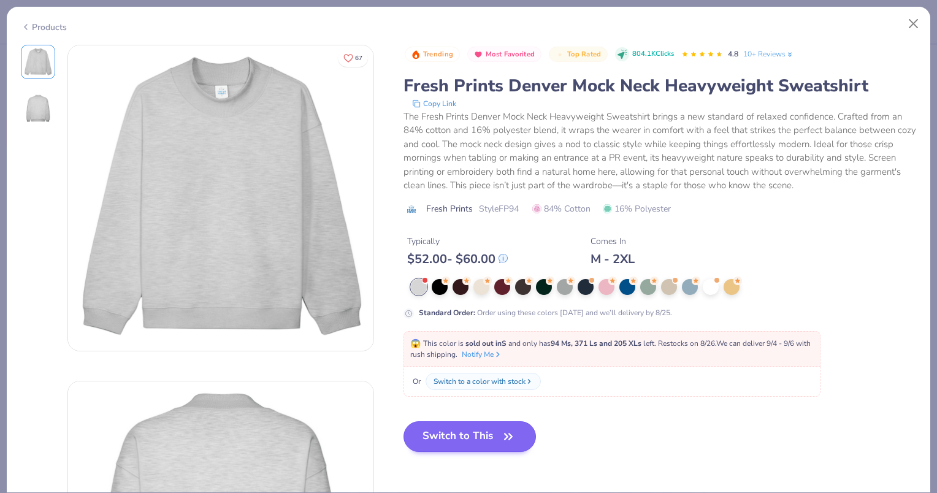  I want to click on span: Fresh Prints, so click(449, 208).